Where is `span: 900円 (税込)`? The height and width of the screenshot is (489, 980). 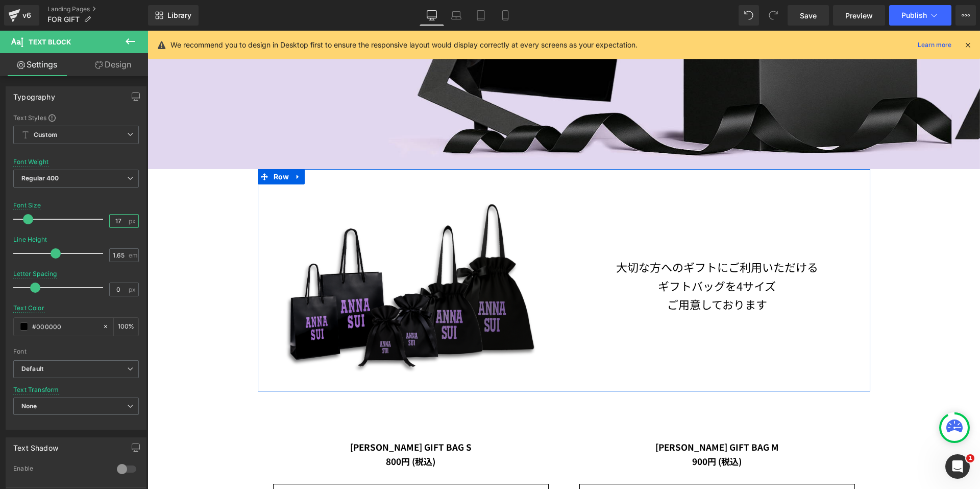
span: 900円 (税込) is located at coordinates (570, 430).